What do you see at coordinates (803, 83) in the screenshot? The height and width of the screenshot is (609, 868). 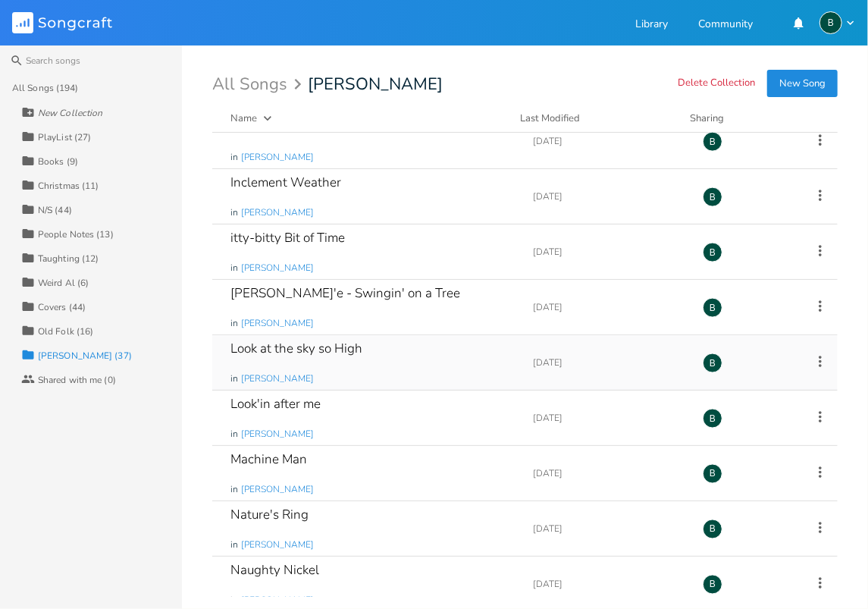 I see `button: New Song` at bounding box center [803, 83].